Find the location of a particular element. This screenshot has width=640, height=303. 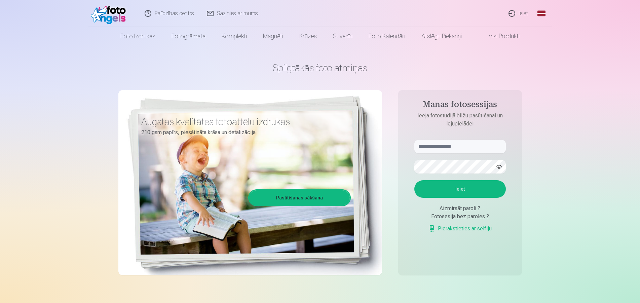

a: Komplekti is located at coordinates (234, 36).